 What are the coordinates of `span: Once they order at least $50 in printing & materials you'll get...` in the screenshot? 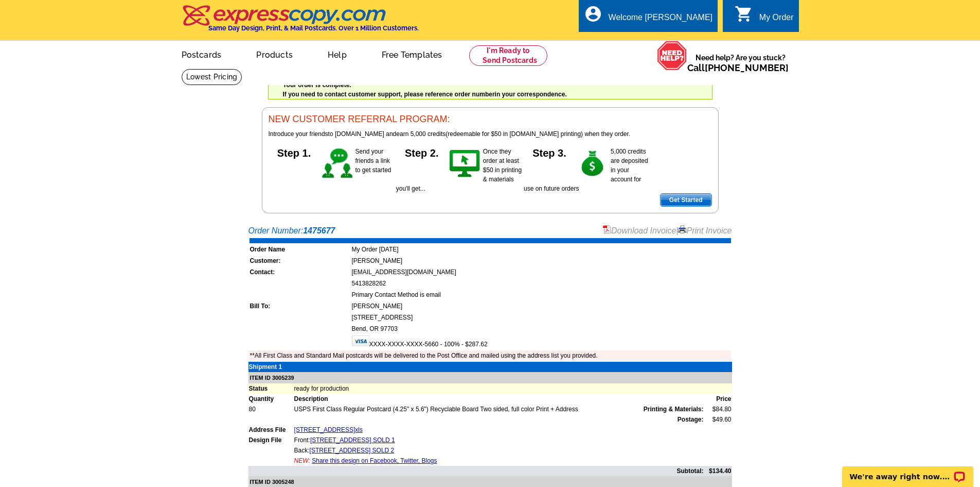 It's located at (459, 170).